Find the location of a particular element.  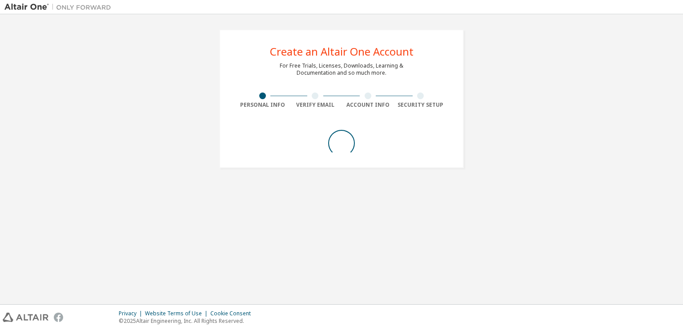

div: Account Info is located at coordinates (368, 105).